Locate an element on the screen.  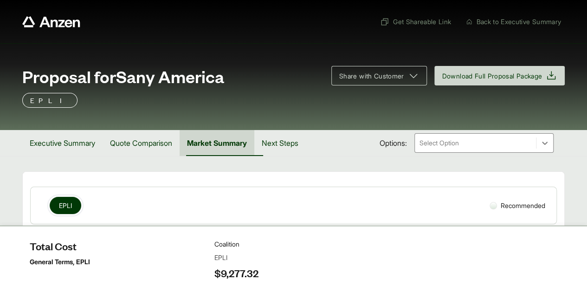
span: Get Shareable Link is located at coordinates (415, 21).